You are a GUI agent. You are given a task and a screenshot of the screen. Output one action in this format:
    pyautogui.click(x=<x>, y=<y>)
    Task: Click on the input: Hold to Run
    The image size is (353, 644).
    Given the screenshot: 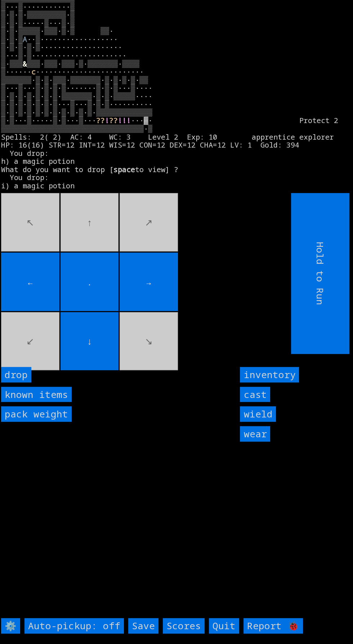 What is the action you would take?
    pyautogui.click(x=321, y=273)
    